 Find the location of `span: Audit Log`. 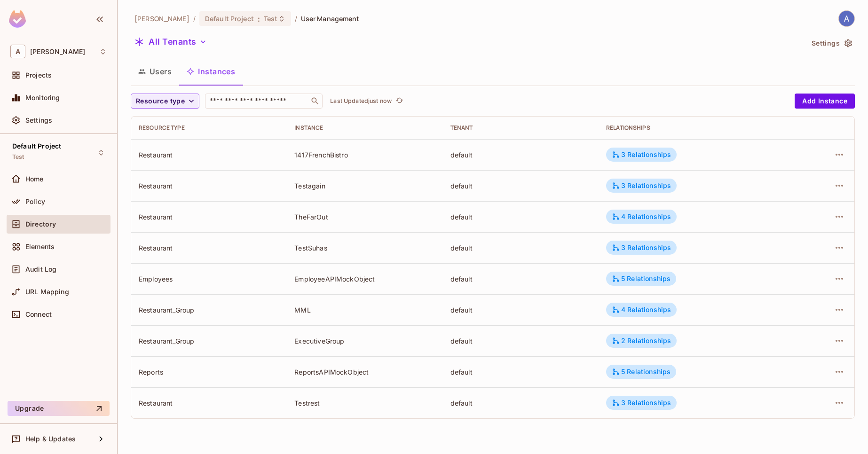

span: Audit Log is located at coordinates (41, 269).